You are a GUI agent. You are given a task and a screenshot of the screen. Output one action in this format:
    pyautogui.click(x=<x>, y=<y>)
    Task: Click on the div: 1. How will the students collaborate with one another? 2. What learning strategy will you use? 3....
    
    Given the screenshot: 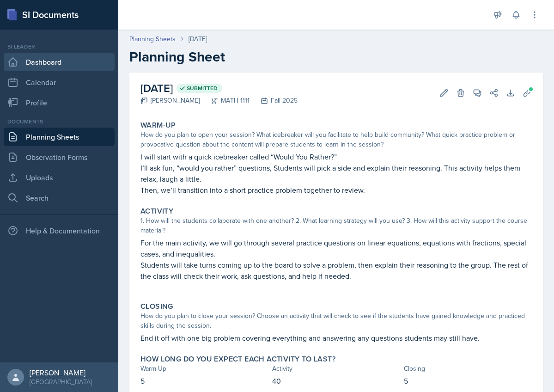 What is the action you would take?
    pyautogui.click(x=336, y=226)
    